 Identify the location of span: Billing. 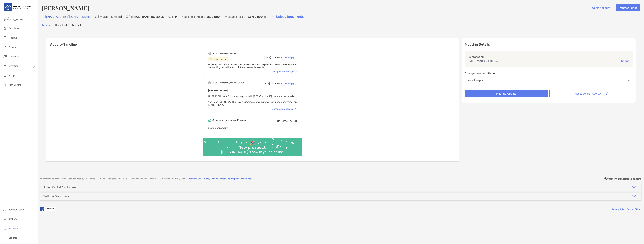
(11, 75).